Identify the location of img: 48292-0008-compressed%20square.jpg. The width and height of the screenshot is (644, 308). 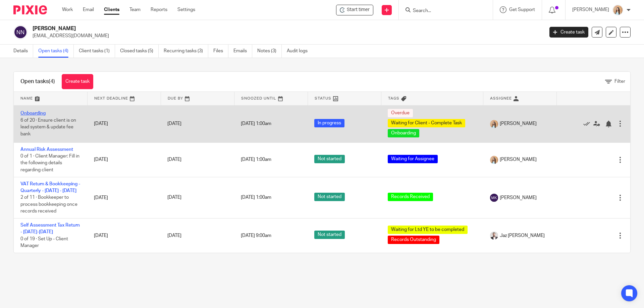
(494, 236).